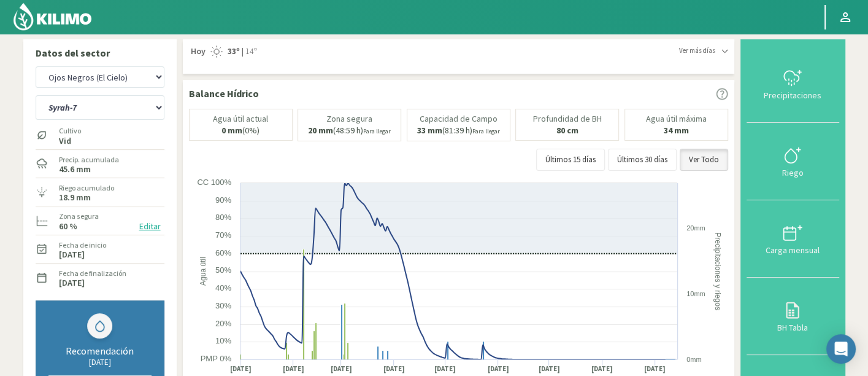  Describe the element at coordinates (320, 130) in the screenshot. I see `b: 20 mm` at that location.